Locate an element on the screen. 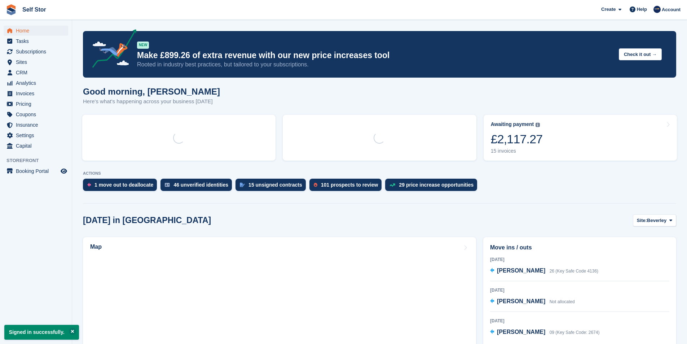 The height and width of the screenshot is (344, 687). div: 46 unverified identities is located at coordinates (201, 185).